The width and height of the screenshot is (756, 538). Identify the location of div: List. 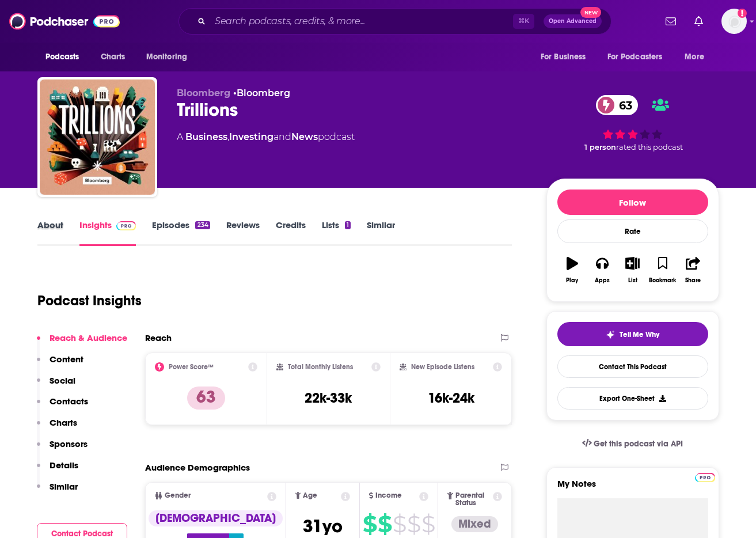
(633, 281).